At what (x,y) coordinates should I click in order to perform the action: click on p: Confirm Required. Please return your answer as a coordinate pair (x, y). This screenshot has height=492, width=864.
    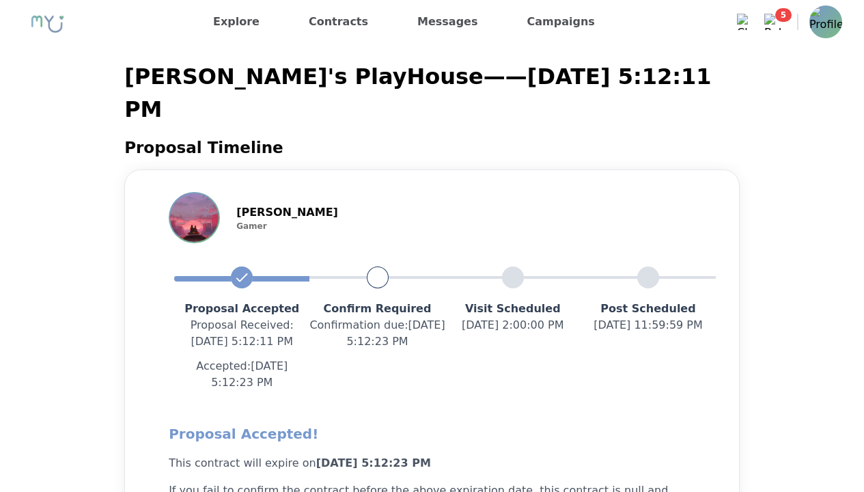
    Looking at the image, I should click on (377, 309).